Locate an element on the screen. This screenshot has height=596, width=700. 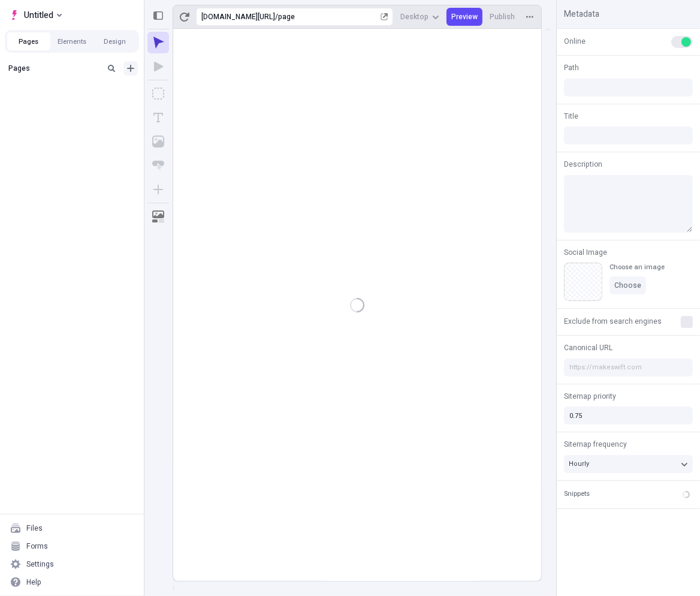
button: Design is located at coordinates (115, 41).